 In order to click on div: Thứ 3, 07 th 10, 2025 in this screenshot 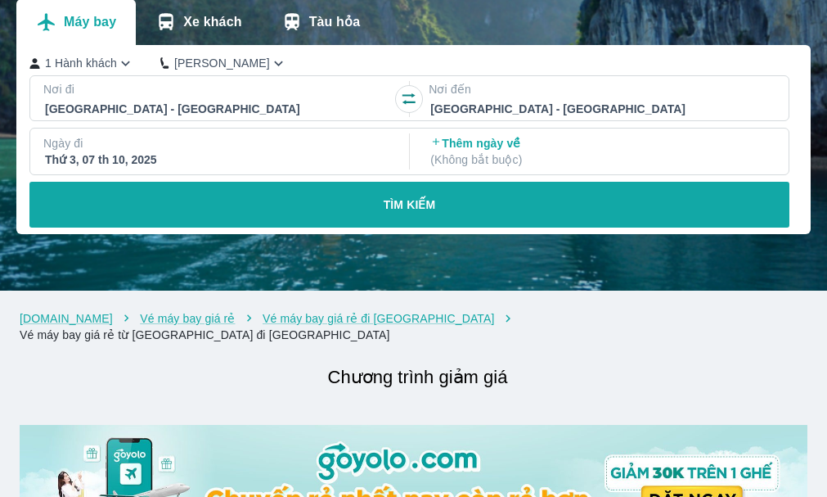, I will do `click(217, 160)`.